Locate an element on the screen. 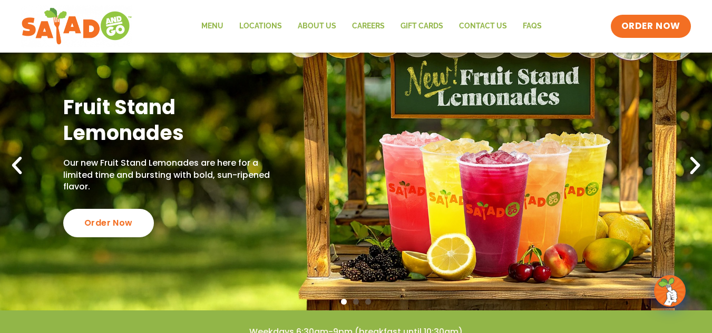 This screenshot has width=712, height=333. a: FAQs is located at coordinates (532, 26).